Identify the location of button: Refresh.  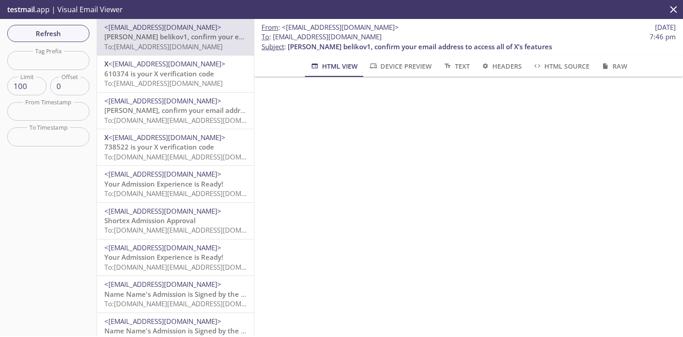
(48, 33).